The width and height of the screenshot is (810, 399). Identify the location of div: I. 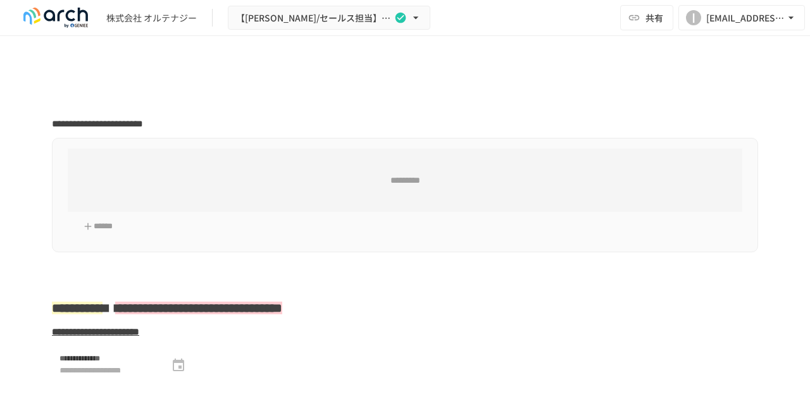
(693, 18).